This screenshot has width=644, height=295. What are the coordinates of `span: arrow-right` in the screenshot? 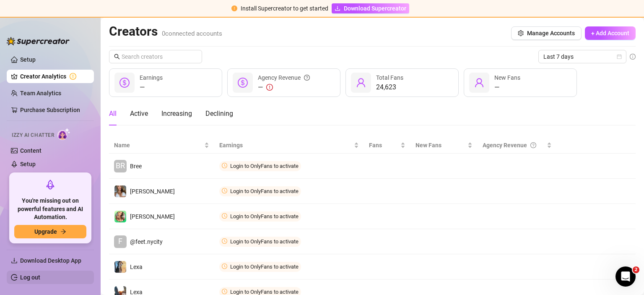 It's located at (63, 232).